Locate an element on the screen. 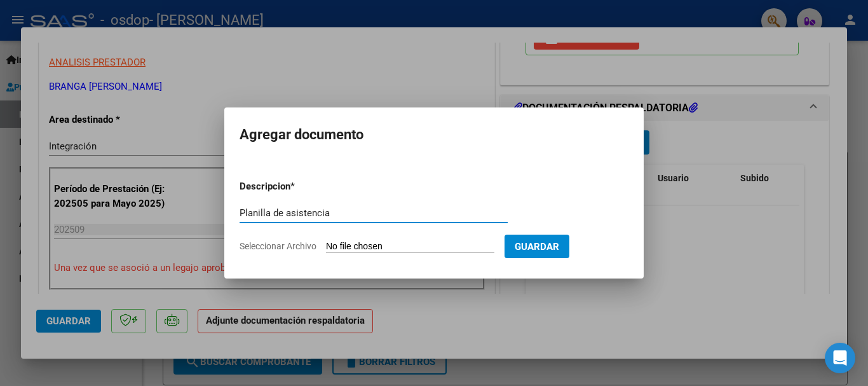 Image resolution: width=868 pixels, height=386 pixels. p: Descripcion is located at coordinates (298, 186).